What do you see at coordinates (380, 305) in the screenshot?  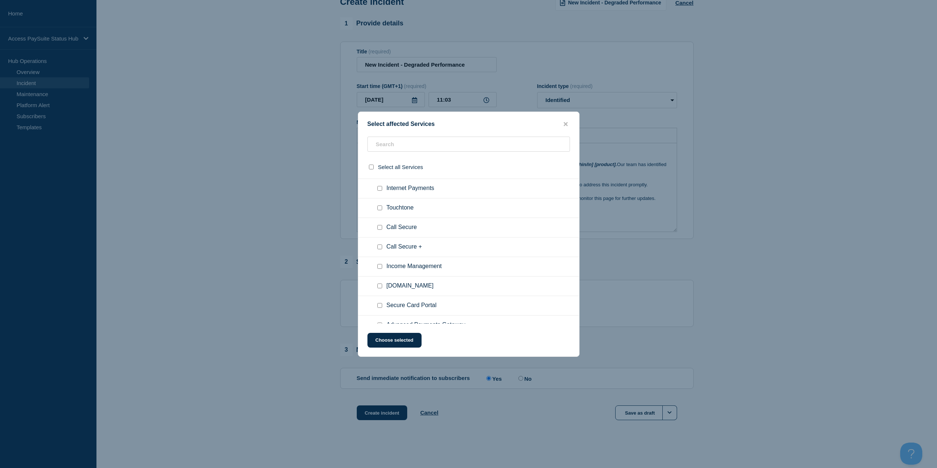 I see `input: Secure Card Portal checkbox` at bounding box center [380, 305].